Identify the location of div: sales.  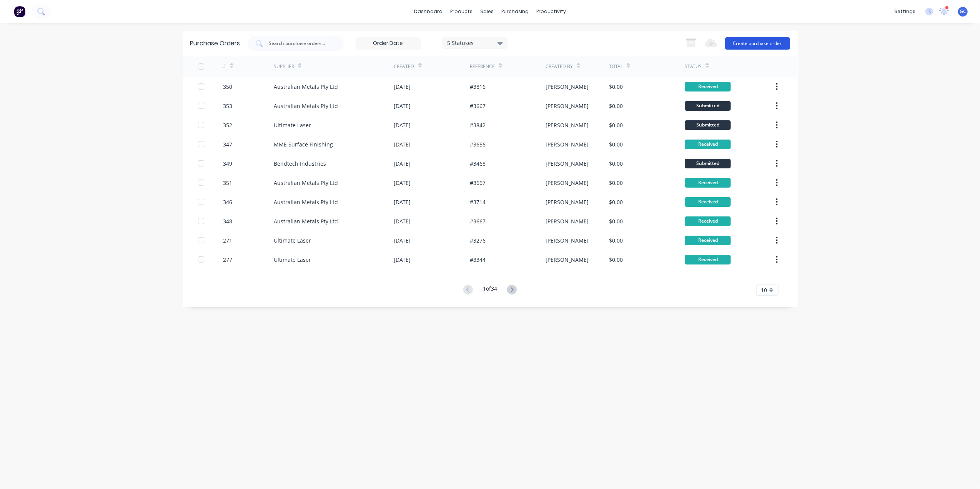
(487, 11).